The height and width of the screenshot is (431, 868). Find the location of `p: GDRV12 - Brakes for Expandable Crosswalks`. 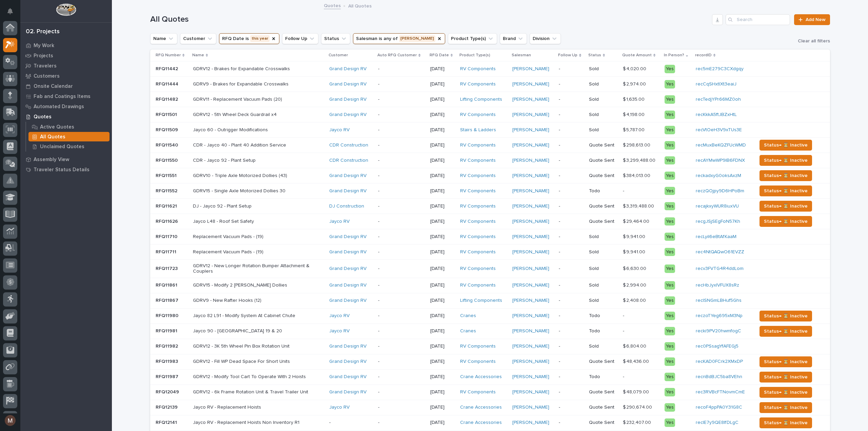

p: GDRV12 - Brakes for Expandable Crosswalks is located at coordinates (252, 69).